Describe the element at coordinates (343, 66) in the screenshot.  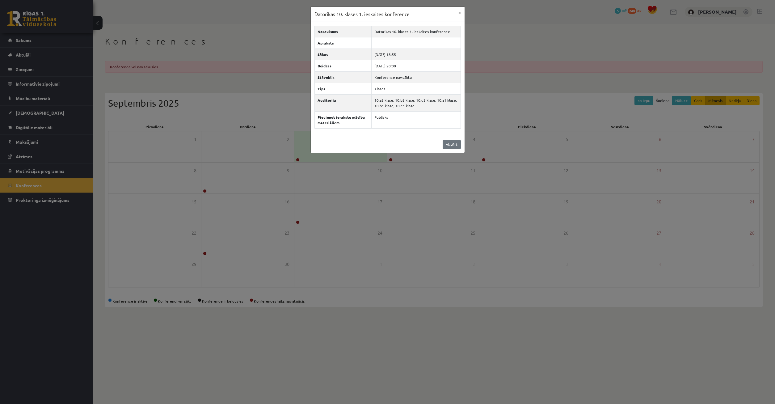
I see `th: Beidzas` at that location.